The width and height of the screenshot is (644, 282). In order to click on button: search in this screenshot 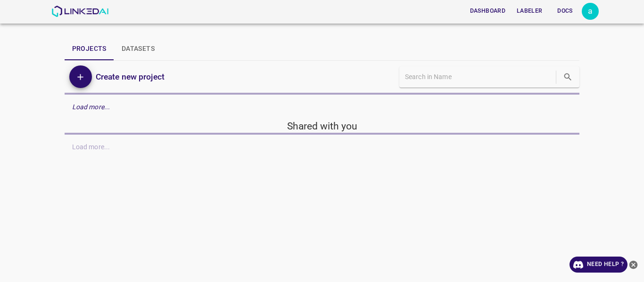, I will do `click(567, 77)`.